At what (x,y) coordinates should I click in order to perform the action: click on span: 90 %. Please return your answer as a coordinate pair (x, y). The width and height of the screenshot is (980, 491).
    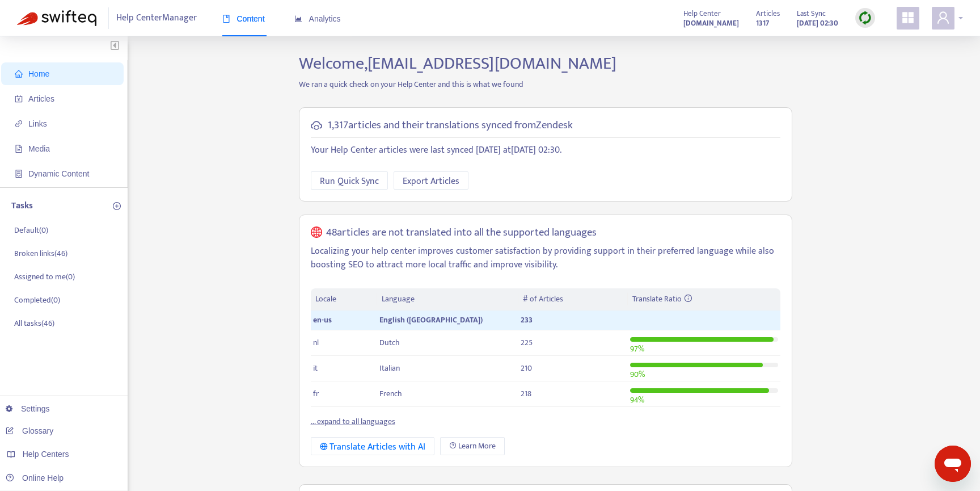
    Looking at the image, I should click on (637, 374).